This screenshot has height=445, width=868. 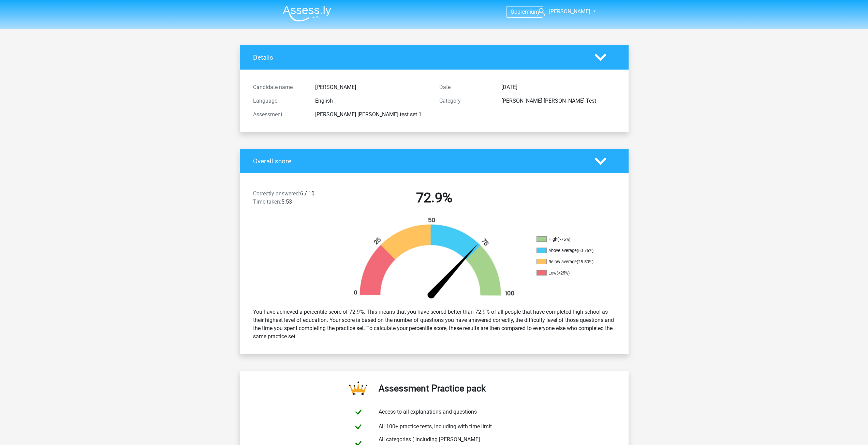 I want to click on div: English, so click(x=372, y=101).